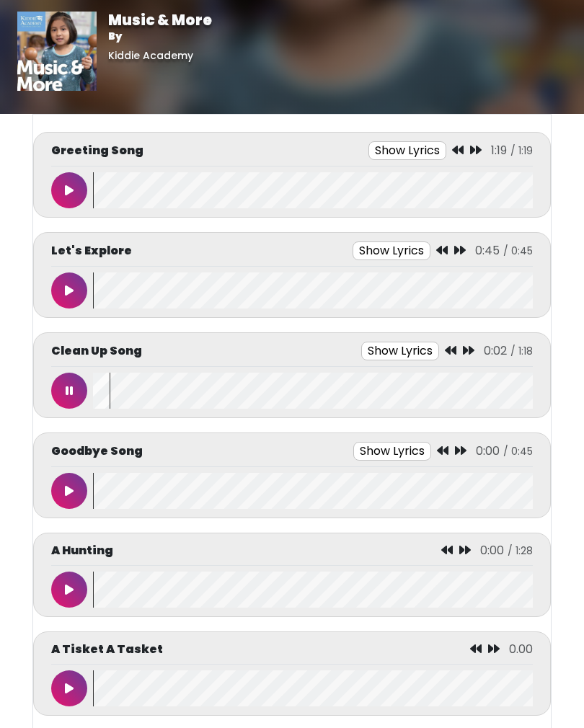  I want to click on p: A Tisket A Tasket, so click(107, 649).